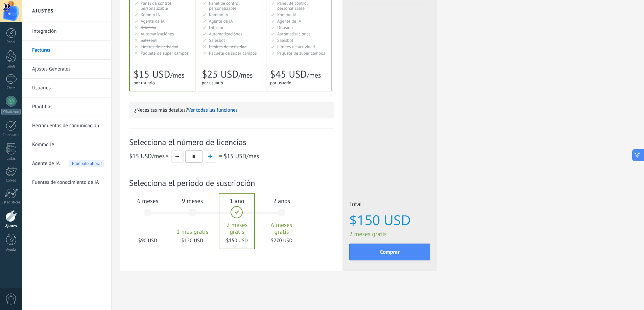 Image resolution: width=644 pixels, height=310 pixels. Describe the element at coordinates (11, 158) in the screenshot. I see `div: Listas` at that location.